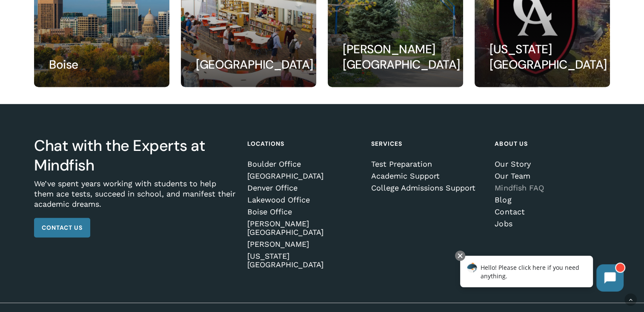 The height and width of the screenshot is (312, 644). Describe the element at coordinates (62, 227) in the screenshot. I see `a: Contact Us` at that location.